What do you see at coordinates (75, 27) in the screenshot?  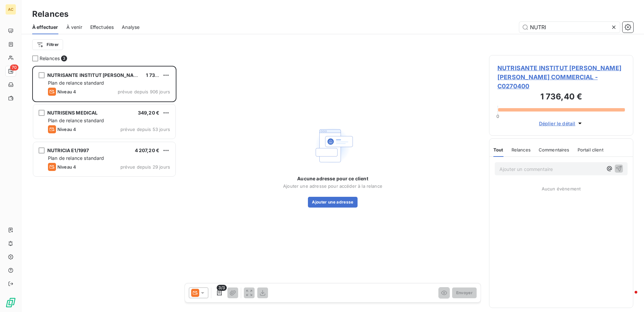 I see `span: À venir` at bounding box center [75, 27].